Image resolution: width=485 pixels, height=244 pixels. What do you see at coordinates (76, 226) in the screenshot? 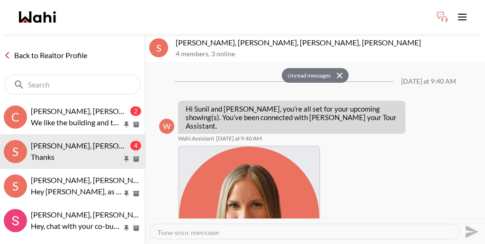
I see `p: Hey, chat with your co-buyer here.` at bounding box center [76, 226].